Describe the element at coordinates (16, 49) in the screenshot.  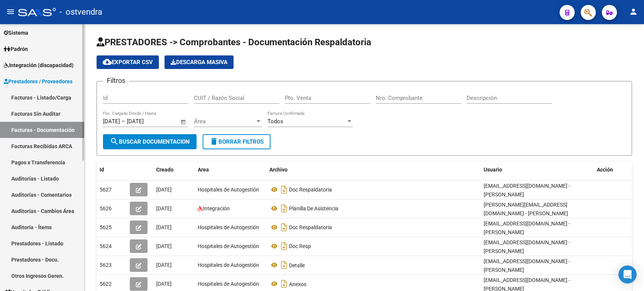
I see `span: Padrón` at that location.